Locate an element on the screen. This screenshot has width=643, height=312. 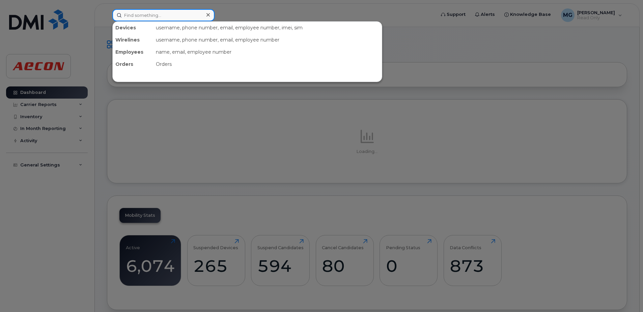
div: username, phone number, email, employee number, imei, sim is located at coordinates (268, 28).